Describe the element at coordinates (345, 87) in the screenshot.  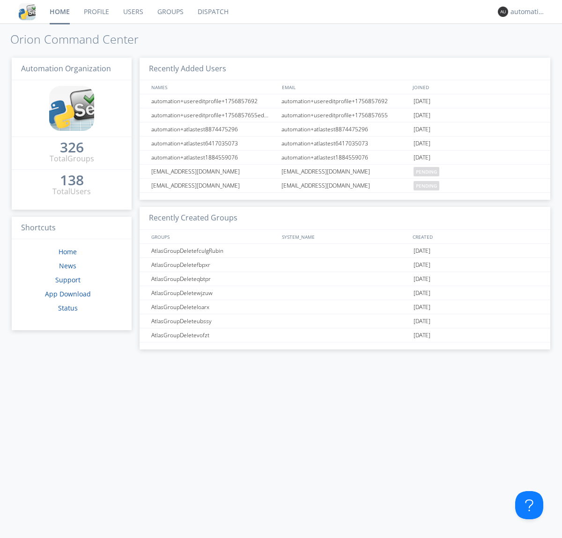
I see `div: EMAIL` at that location.